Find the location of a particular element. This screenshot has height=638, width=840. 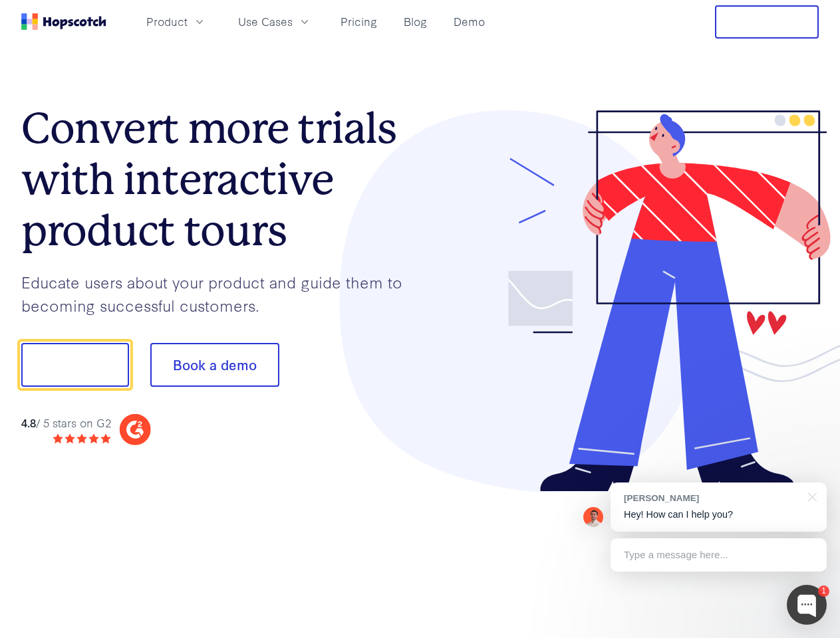

a: Demo is located at coordinates (469, 21).